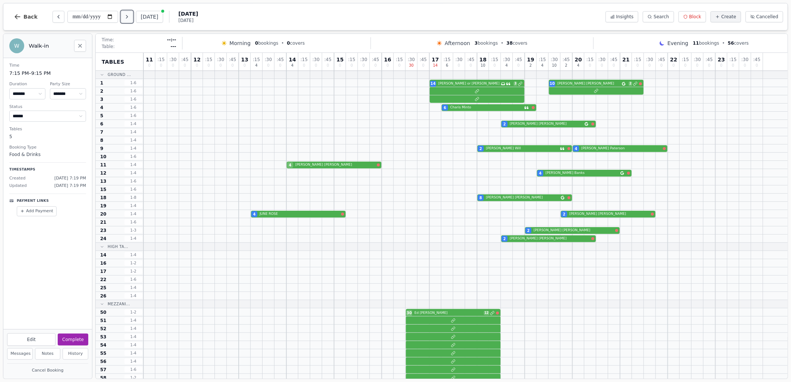  Describe the element at coordinates (486, 313) in the screenshot. I see `span: 12` at that location.